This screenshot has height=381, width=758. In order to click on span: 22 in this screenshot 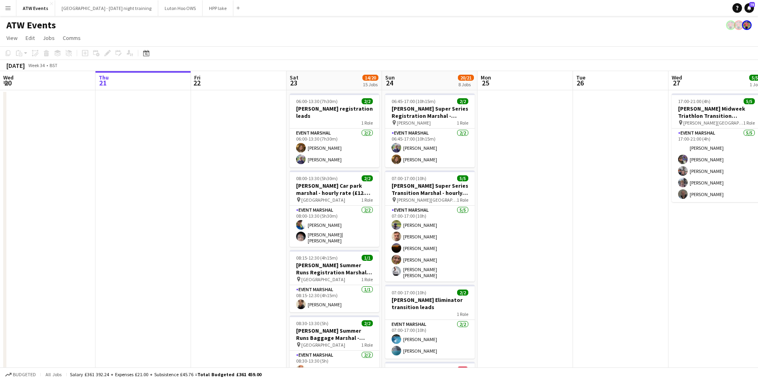, I will do `click(197, 83)`.